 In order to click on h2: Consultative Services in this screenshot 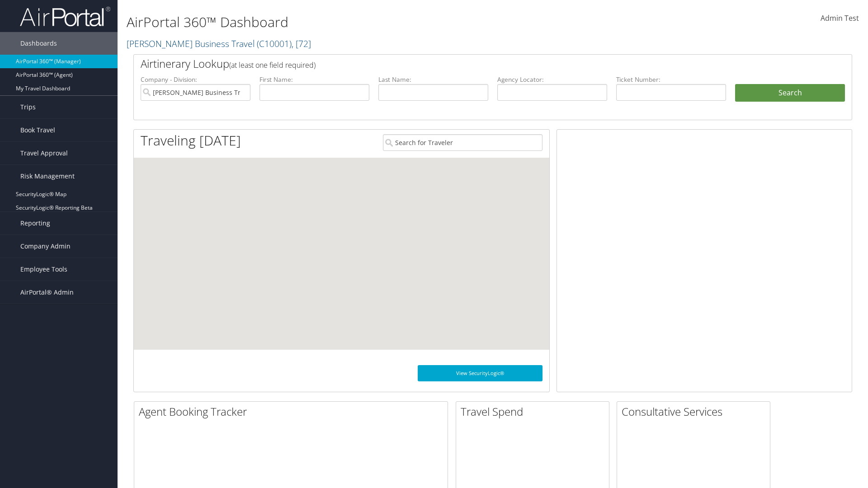, I will do `click(696, 412)`.